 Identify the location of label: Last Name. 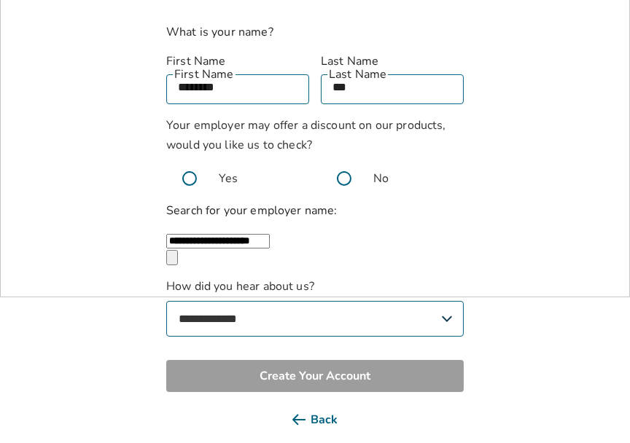
(392, 61).